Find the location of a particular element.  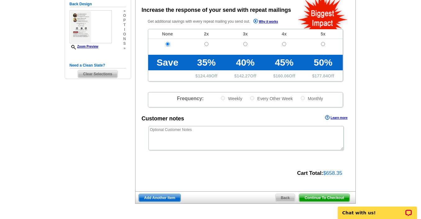

span: s is located at coordinates (124, 44).